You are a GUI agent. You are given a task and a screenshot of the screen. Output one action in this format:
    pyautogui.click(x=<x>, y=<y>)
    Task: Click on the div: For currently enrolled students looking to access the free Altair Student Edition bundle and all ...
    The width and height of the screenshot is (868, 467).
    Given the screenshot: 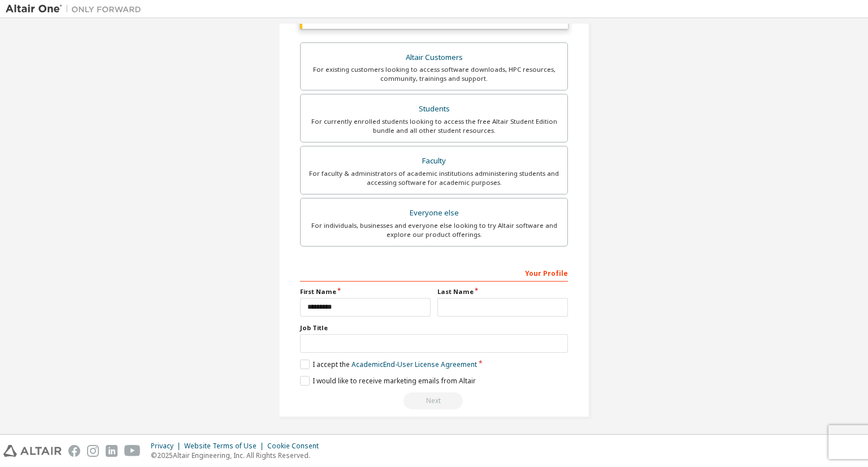 What is the action you would take?
    pyautogui.click(x=434, y=126)
    